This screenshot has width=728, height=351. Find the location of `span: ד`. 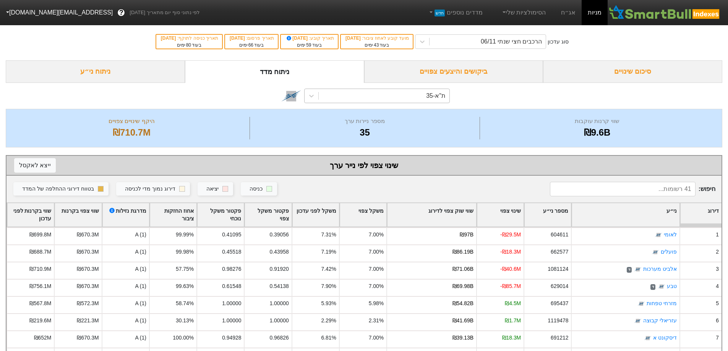

span: ד is located at coordinates (629, 270).